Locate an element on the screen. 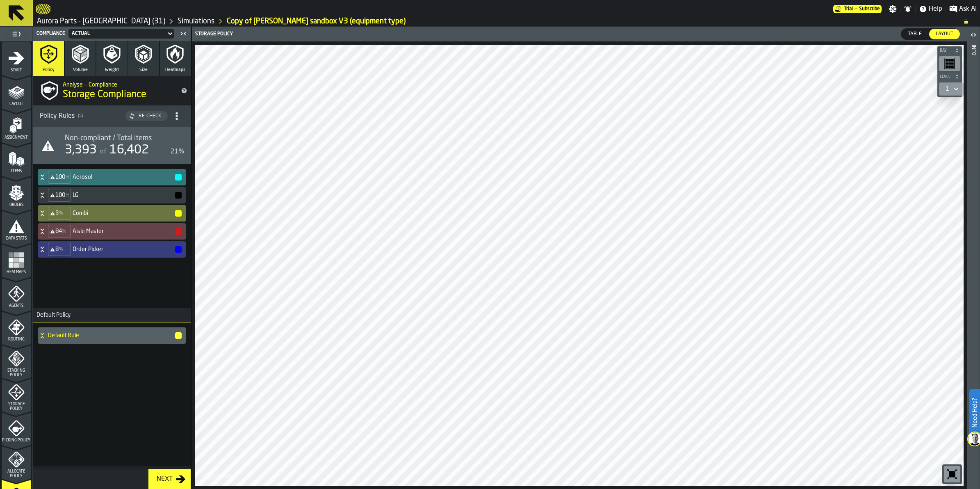  li: menu Picking Policy is located at coordinates (16, 429).